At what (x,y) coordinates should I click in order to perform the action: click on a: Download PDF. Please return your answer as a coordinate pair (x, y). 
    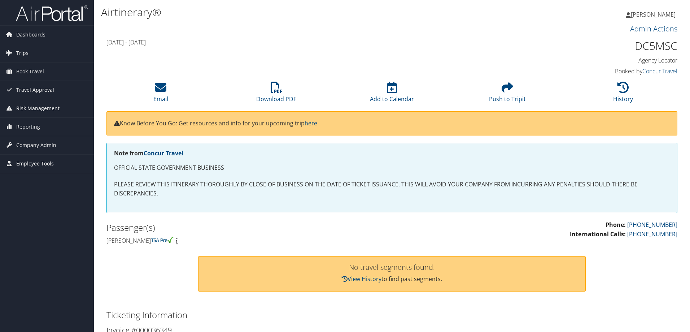
    Looking at the image, I should click on (276, 94).